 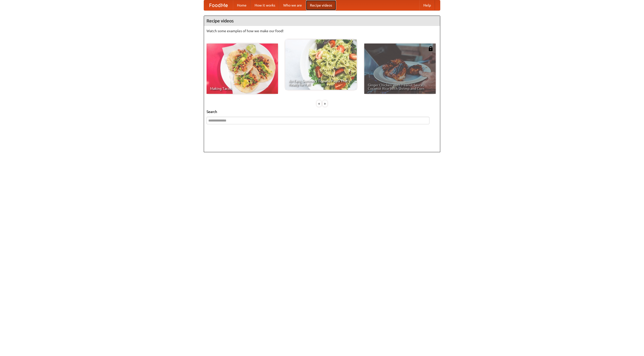 I want to click on img: 483408.png, so click(x=431, y=49).